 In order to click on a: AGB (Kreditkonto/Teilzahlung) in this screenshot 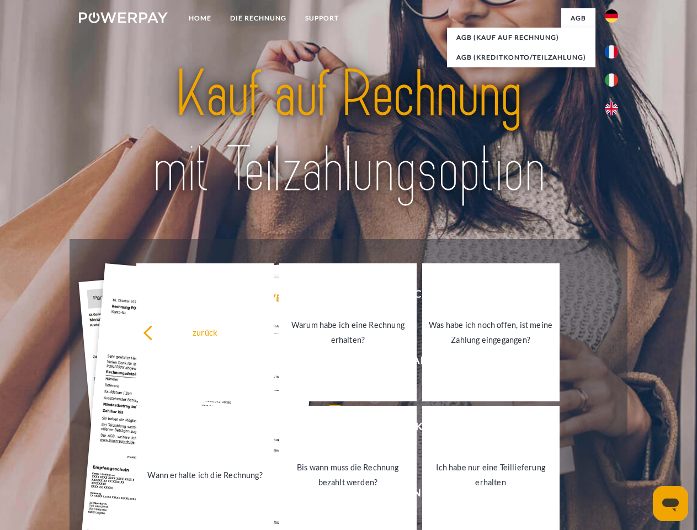, I will do `click(521, 57)`.